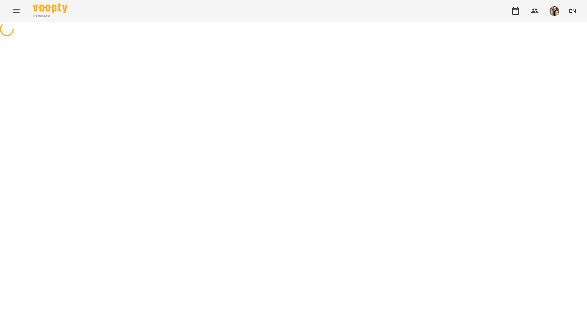 The height and width of the screenshot is (320, 587). Describe the element at coordinates (572, 11) in the screenshot. I see `button: EN` at that location.